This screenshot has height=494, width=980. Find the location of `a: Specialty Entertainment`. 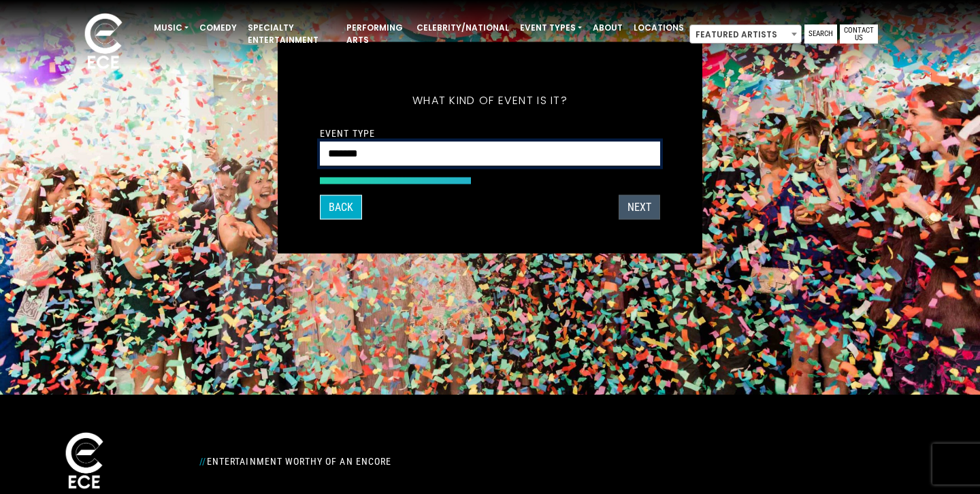

a: Specialty Entertainment is located at coordinates (291, 34).